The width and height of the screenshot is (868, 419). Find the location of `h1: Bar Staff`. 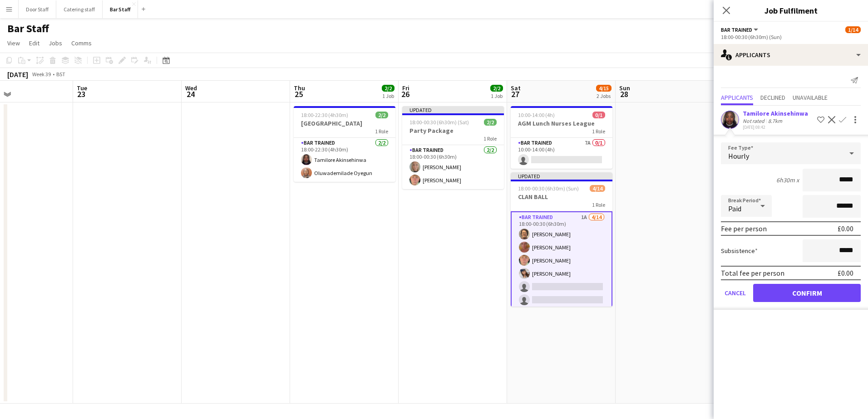

h1: Bar Staff is located at coordinates (28, 28).